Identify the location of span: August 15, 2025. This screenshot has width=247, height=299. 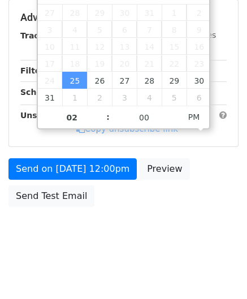
(174, 46).